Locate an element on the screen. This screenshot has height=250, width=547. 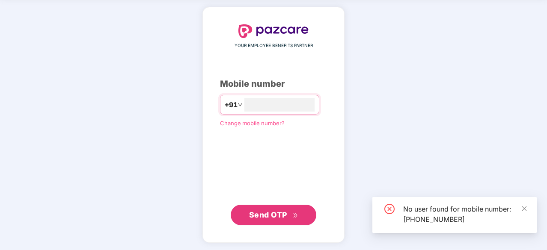
span: double-right is located at coordinates (295, 216).